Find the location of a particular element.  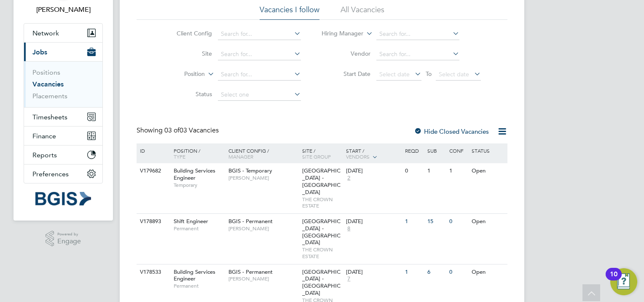

button: Network is located at coordinates (63, 33).